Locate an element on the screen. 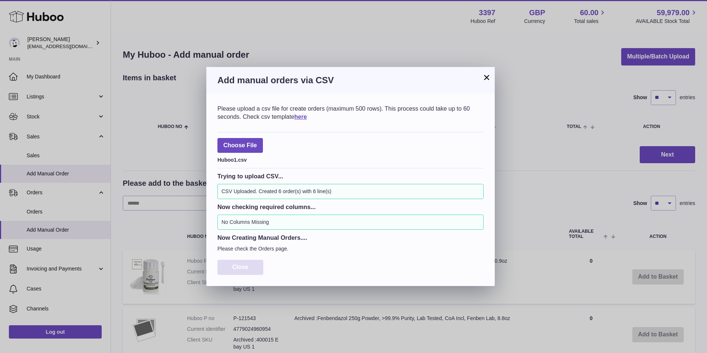 The image size is (707, 353). a: here is located at coordinates (301, 116).